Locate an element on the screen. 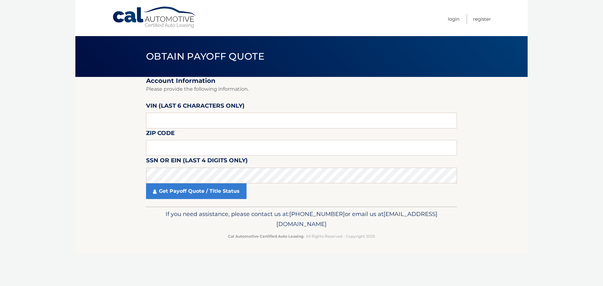  p: If you need assistance, please contact us at: or email us at is located at coordinates (301, 219).